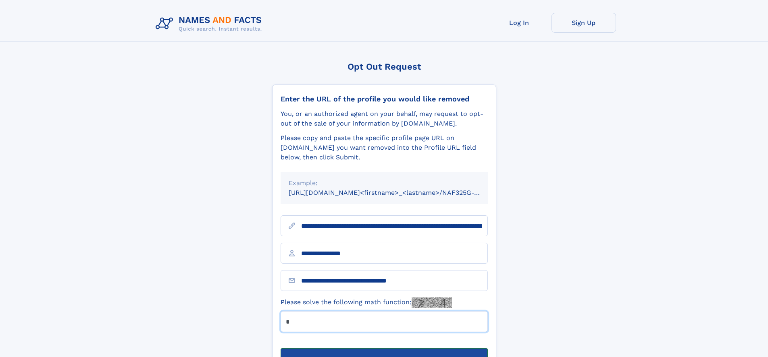  I want to click on label: Please solve the following math function:, so click(366, 303).